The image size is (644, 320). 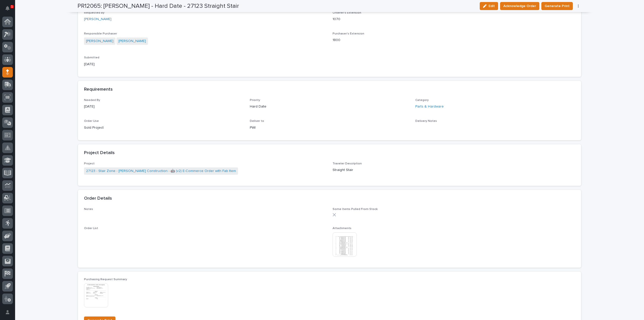 What do you see at coordinates (347, 13) in the screenshot?
I see `span: Orderer's Extension` at bounding box center [347, 13].